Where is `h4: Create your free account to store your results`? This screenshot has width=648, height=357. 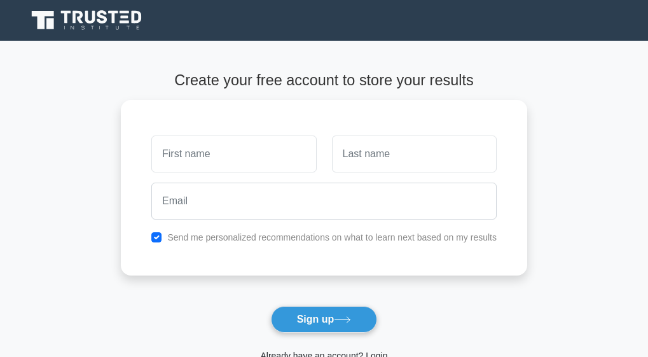
h4: Create your free account to store your results is located at coordinates (324, 80).